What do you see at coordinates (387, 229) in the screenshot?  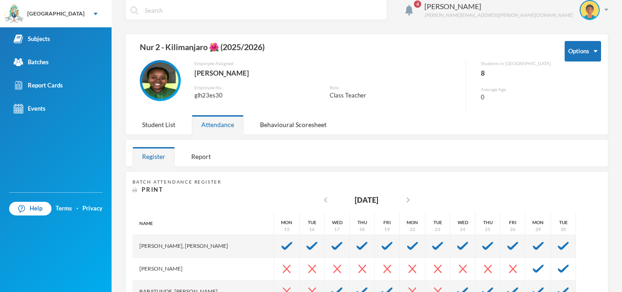 I see `div: 19` at bounding box center [387, 229].